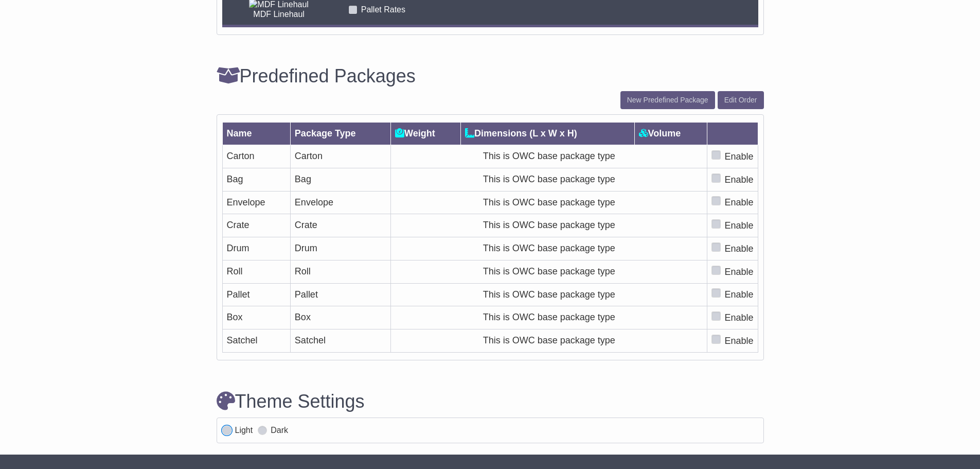 The width and height of the screenshot is (980, 469). I want to click on h3: Predefined Packages, so click(316, 76).